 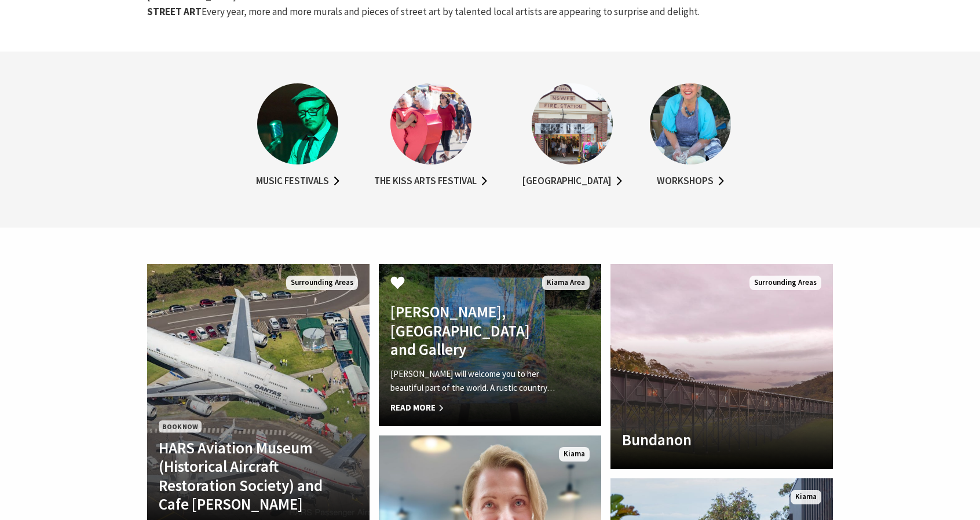 What do you see at coordinates (566, 283) in the screenshot?
I see `span: Kiama Area` at bounding box center [566, 283].